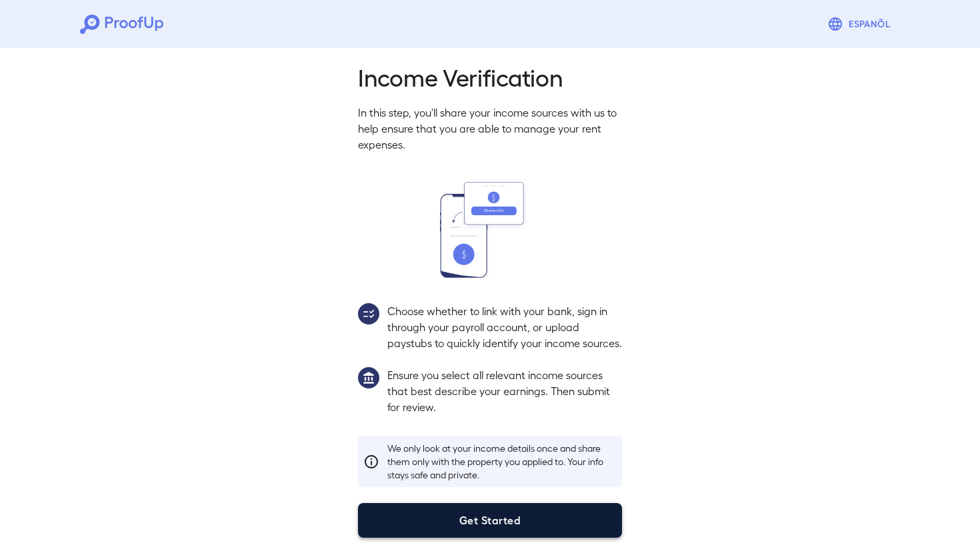  What do you see at coordinates (369, 378) in the screenshot?
I see `img: group1.svg` at bounding box center [369, 378].